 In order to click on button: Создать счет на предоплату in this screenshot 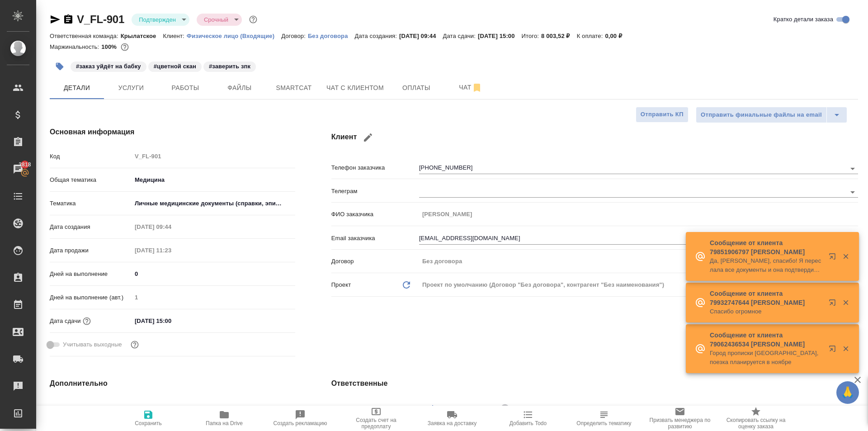, I will do `click(376, 419)`.